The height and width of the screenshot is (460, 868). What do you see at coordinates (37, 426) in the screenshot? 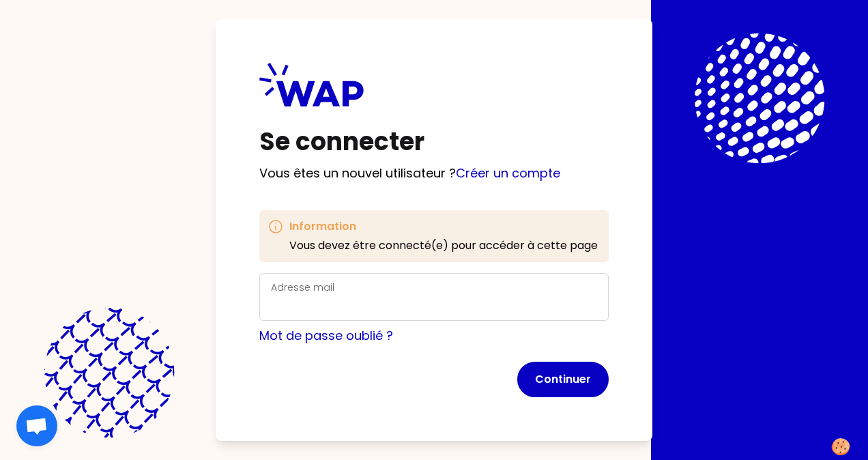
I see `div: Ouvrir le chat` at bounding box center [37, 426].